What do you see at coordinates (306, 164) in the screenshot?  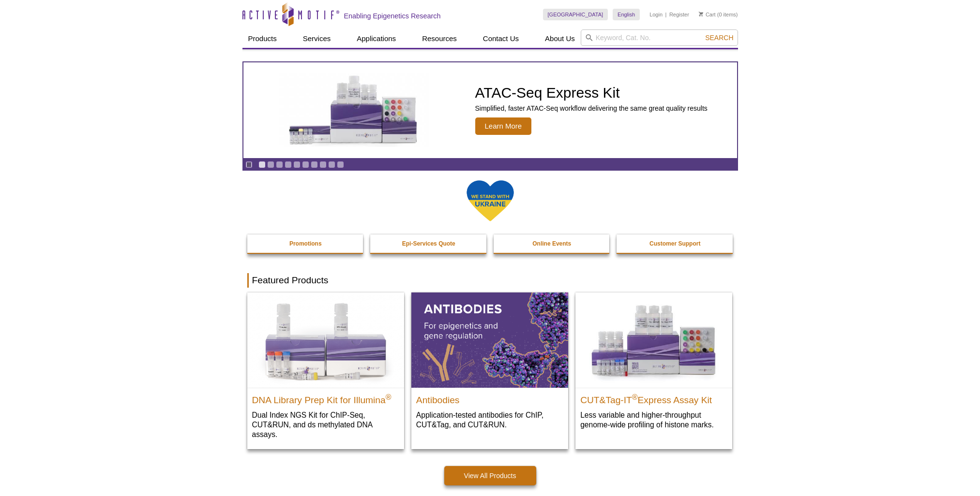 I see `a: Go to slide 6` at bounding box center [306, 164].